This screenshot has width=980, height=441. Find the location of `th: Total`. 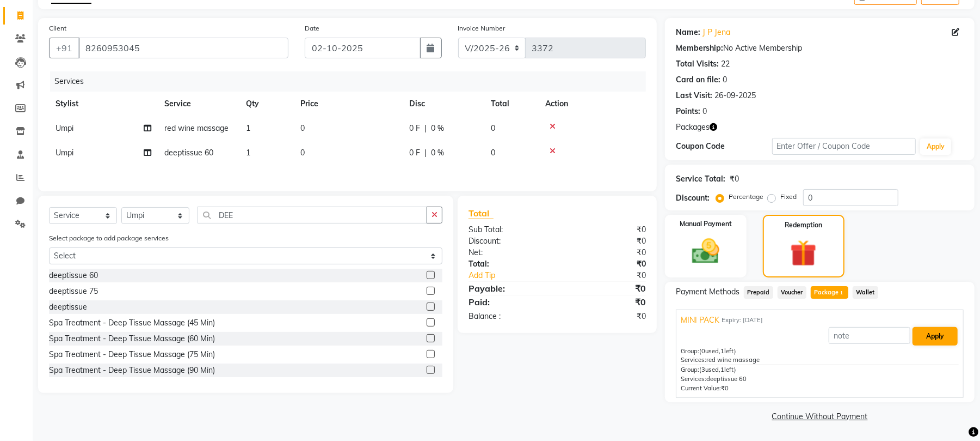

th: Total is located at coordinates (512, 104).